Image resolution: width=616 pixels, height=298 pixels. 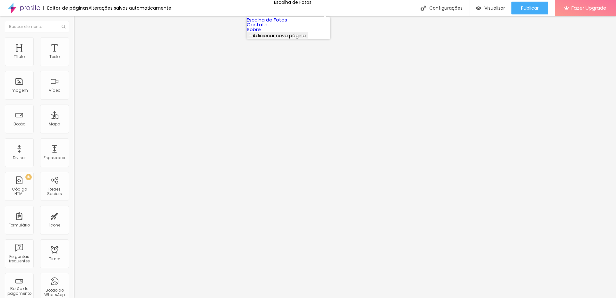 What do you see at coordinates (589, 8) in the screenshot?
I see `span: Fazer Upgrade` at bounding box center [589, 8].